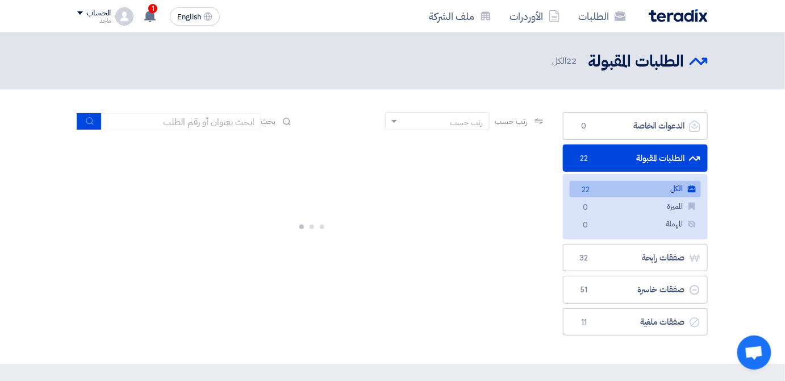 The width and height of the screenshot is (785, 381). Describe the element at coordinates (153, 9) in the screenshot. I see `span: 1` at that location.